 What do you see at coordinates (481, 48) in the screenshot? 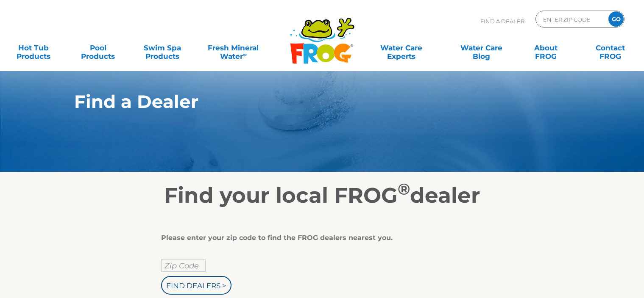
I see `a: Water CareBlog` at bounding box center [481, 48].